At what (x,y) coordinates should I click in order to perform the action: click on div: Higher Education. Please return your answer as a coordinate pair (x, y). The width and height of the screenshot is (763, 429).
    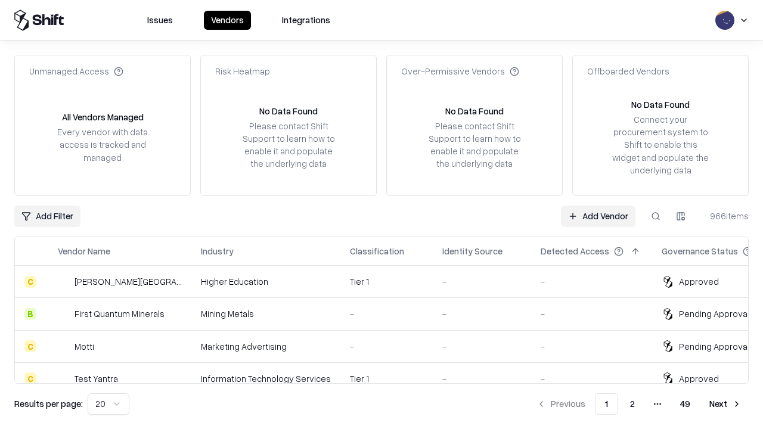
    Looking at the image, I should click on (266, 281).